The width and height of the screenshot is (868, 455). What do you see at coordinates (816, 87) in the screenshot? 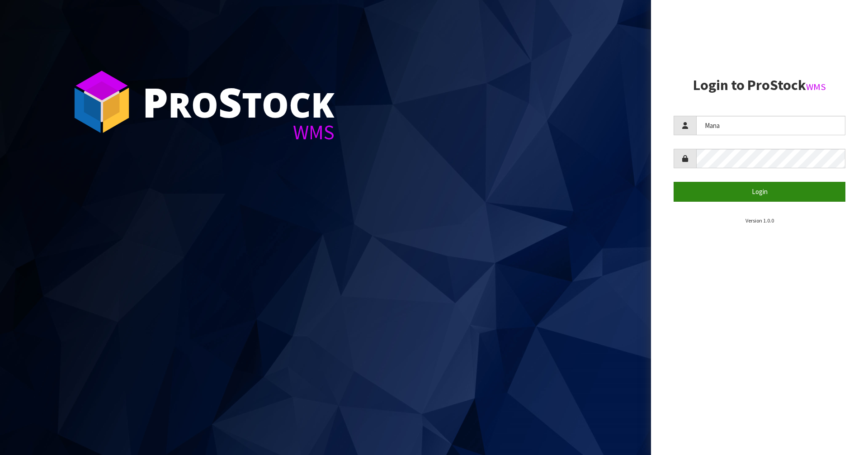
I see `small: WMS` at bounding box center [816, 87].